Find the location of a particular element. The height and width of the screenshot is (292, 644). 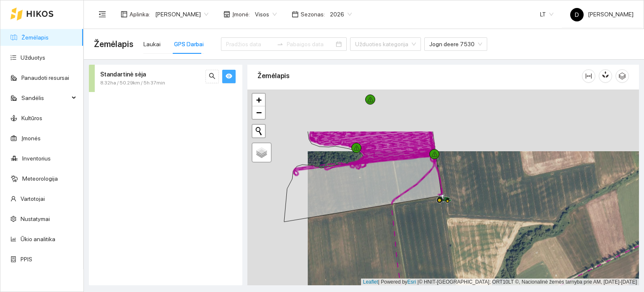

input: Pradžios data is located at coordinates (250, 44).